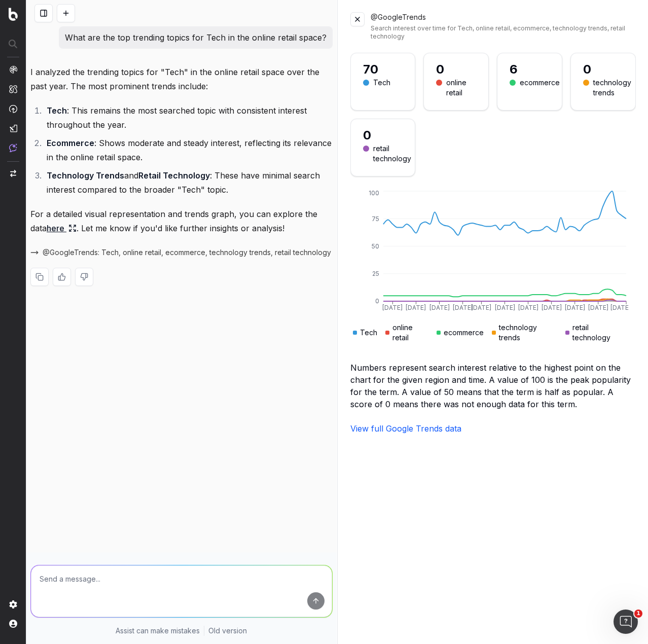 The image size is (648, 644). Describe the element at coordinates (13, 88) in the screenshot. I see `img: Intelligence` at that location.